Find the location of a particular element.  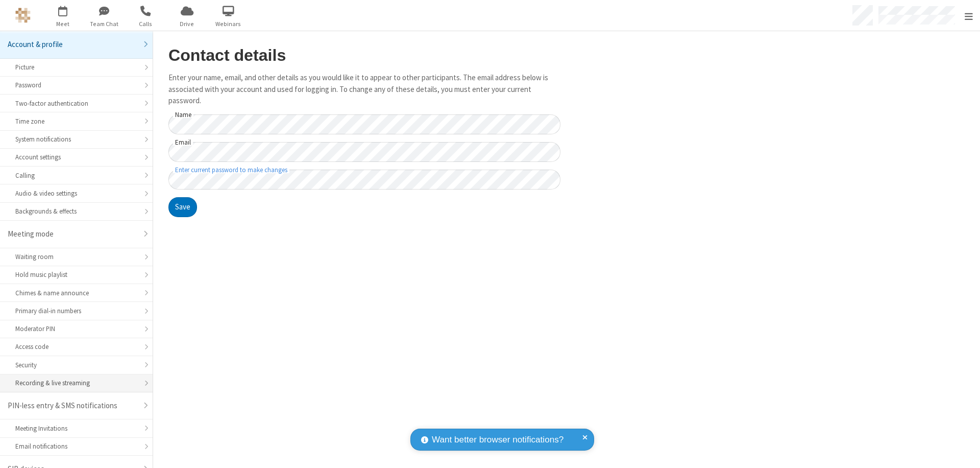

input: Enter current password to make changes is located at coordinates (365, 179).